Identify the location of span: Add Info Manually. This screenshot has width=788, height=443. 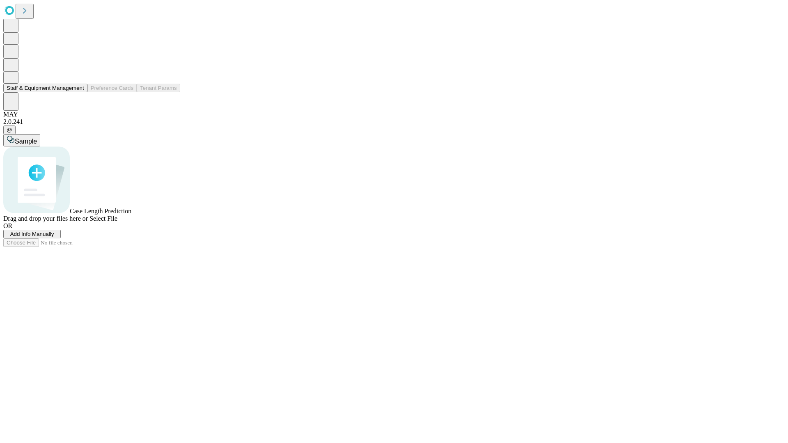
(32, 234).